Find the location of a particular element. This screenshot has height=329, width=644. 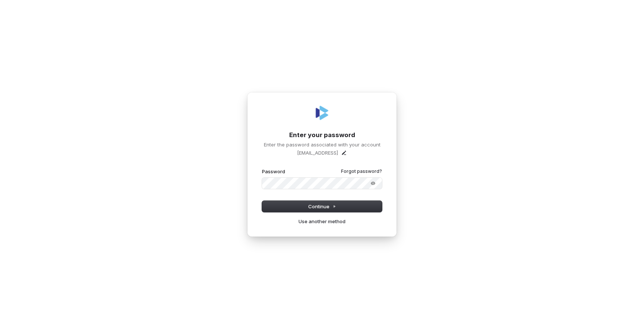

p: Enter the password associated with your account is located at coordinates (322, 145).